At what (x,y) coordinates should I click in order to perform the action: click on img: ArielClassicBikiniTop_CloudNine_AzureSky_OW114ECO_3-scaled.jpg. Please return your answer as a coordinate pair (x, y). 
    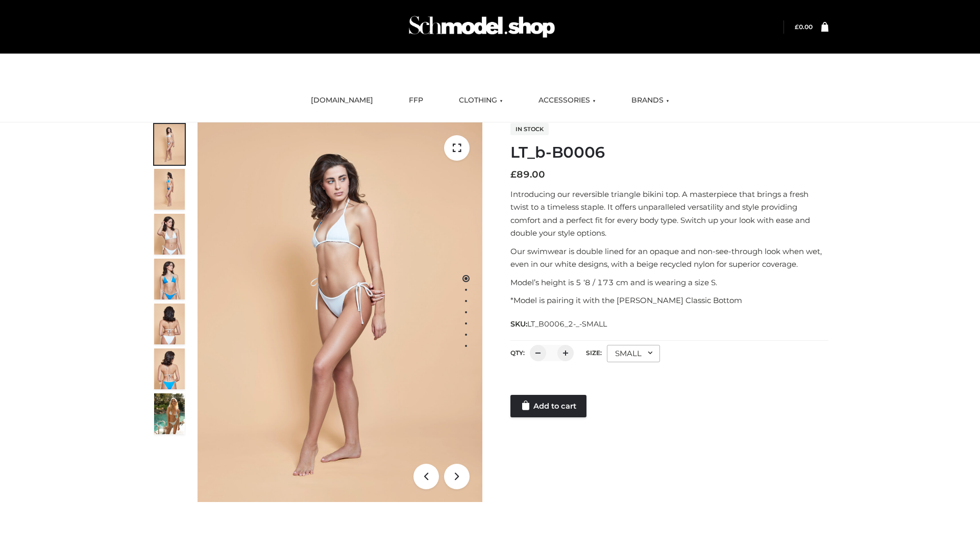
    Looking at the image, I should click on (170, 234).